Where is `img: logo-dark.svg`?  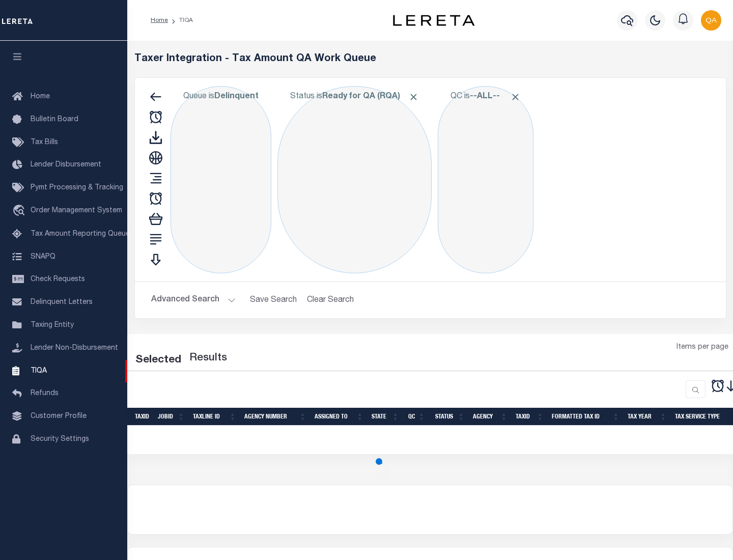
img: logo-dark.svg is located at coordinates (434, 21).